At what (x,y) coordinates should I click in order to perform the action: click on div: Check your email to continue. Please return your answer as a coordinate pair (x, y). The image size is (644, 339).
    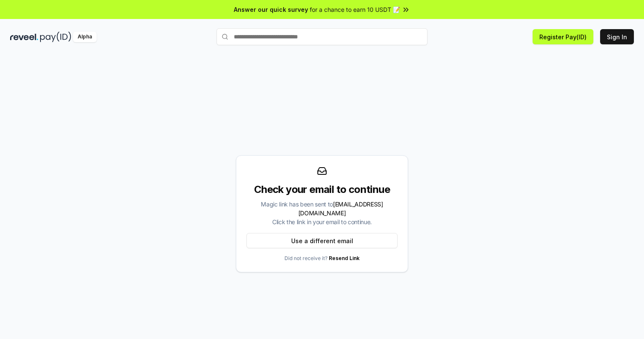
    Looking at the image, I should click on (322, 190).